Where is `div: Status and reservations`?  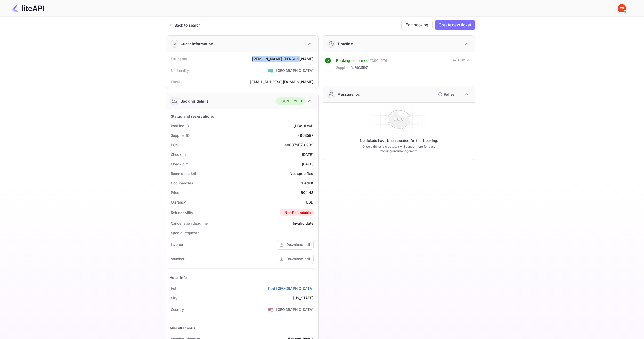 div: Status and reservations is located at coordinates (192, 116).